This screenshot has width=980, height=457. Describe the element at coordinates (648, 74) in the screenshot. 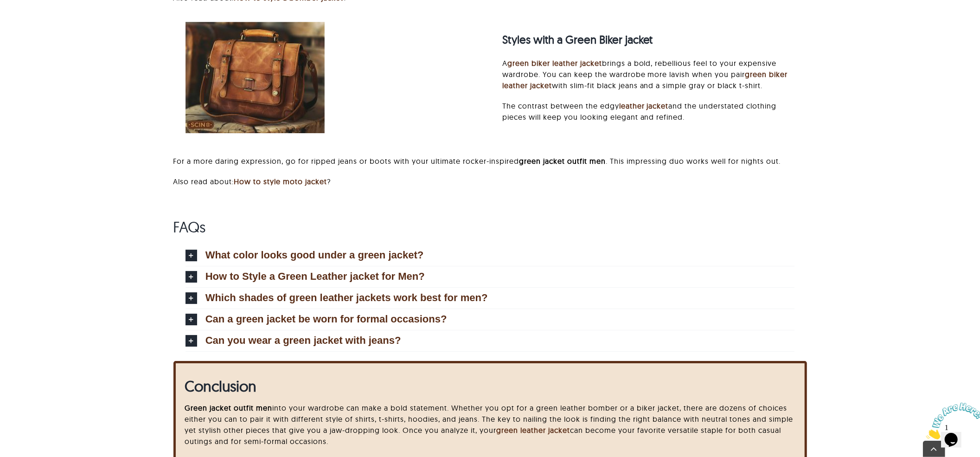

I see `p: A brings a bold, rebellious feel to your expensive wardrobe. You can keep the wardrobe more lavis...` at that location.